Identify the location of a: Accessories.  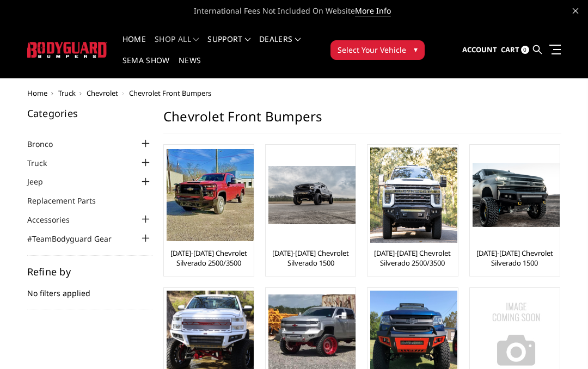
(55, 220).